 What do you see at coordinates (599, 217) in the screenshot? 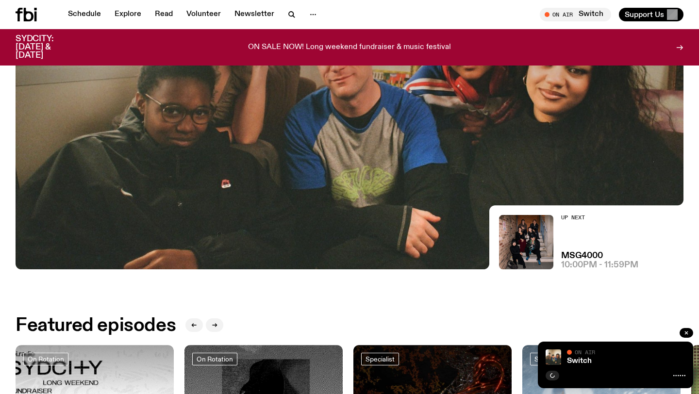
I see `h2: Up Next` at bounding box center [599, 217].